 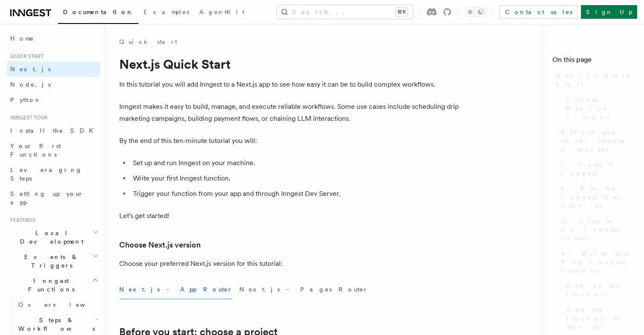 What do you see at coordinates (289, 216) in the screenshot?
I see `p: Let's get started!` at bounding box center [289, 216].